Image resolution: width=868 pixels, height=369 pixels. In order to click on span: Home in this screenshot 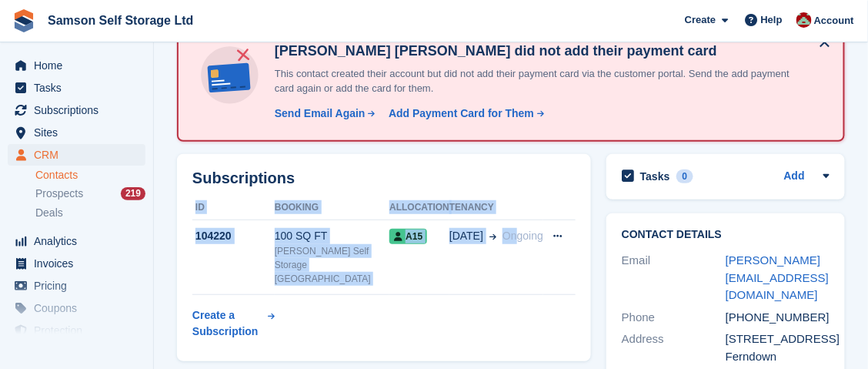, I will do `click(80, 65)`.